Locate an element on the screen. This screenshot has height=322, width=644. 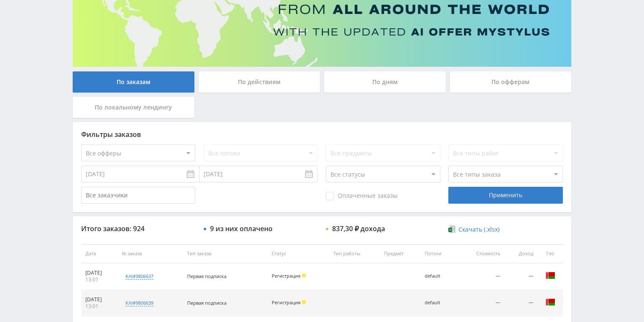
th: Стоимость is located at coordinates (481, 253).